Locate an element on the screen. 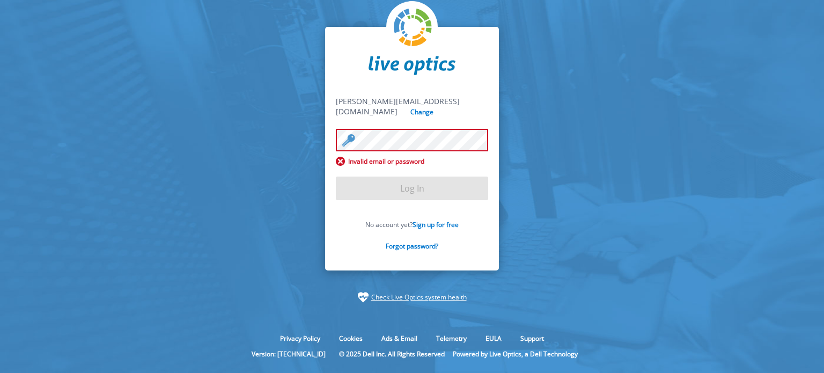 Image resolution: width=824 pixels, height=373 pixels. a: Sign up for free is located at coordinates (436, 224).